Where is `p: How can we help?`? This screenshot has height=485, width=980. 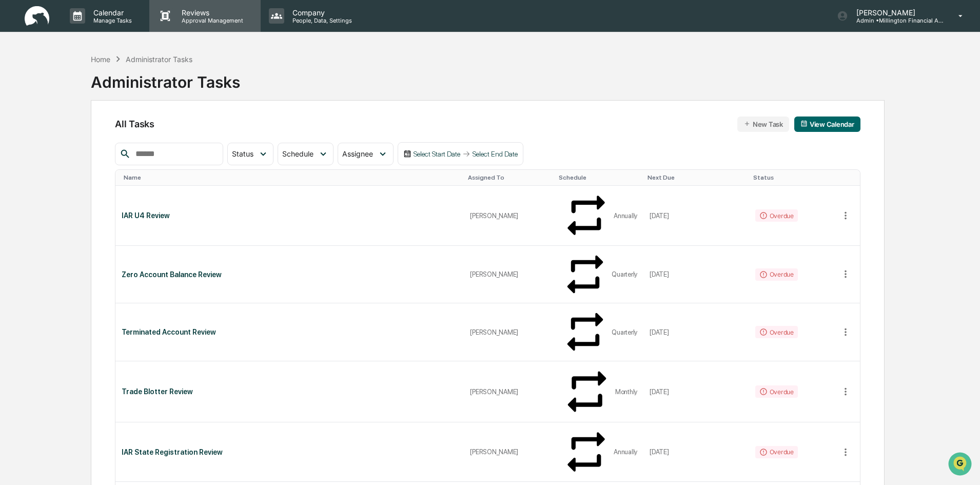 p: How can we help? is located at coordinates (98, 30).